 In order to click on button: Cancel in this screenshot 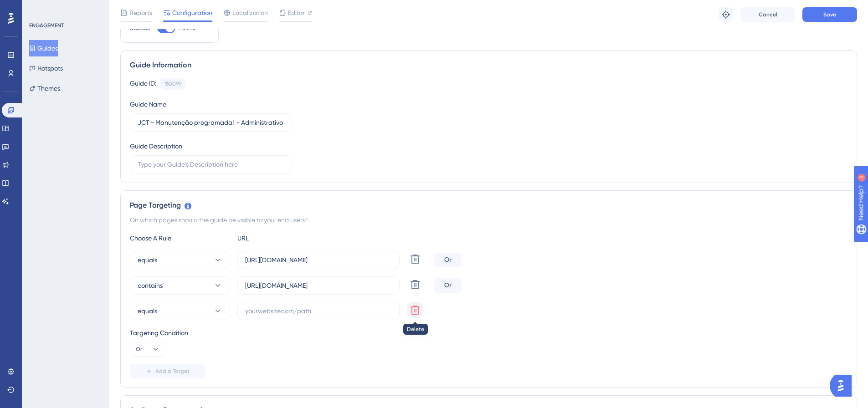, I will do `click(768, 15)`.